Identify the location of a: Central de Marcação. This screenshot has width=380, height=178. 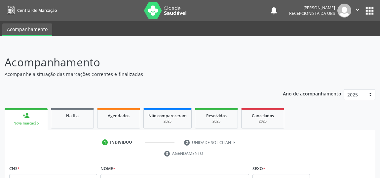
(31, 10).